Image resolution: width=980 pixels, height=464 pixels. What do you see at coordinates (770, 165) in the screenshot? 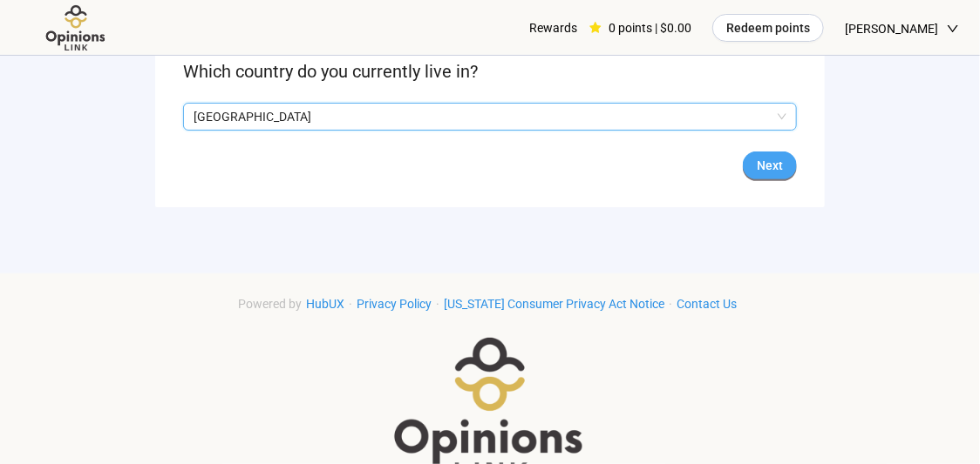
I see `button: Next` at bounding box center [770, 165].